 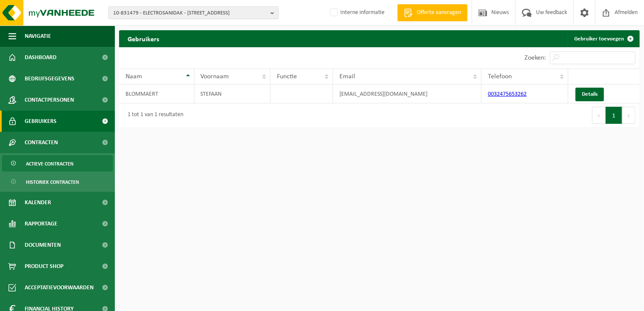 What do you see at coordinates (57, 182) in the screenshot?
I see `a: Historiek contracten` at bounding box center [57, 182].